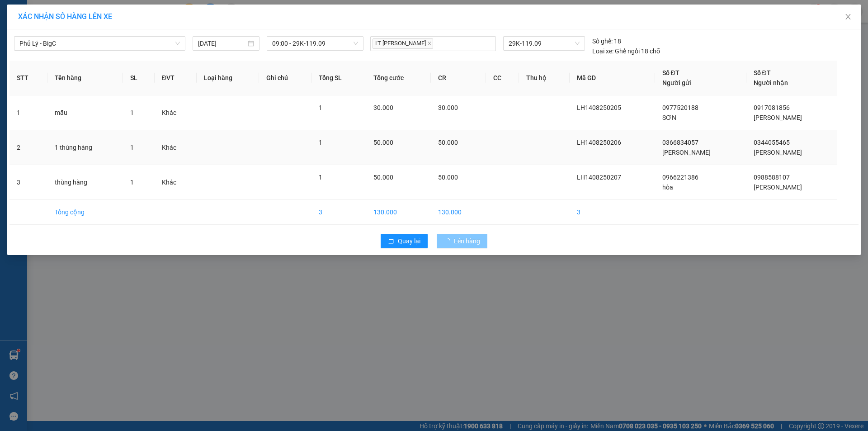 This screenshot has width=868, height=431. I want to click on span: Số ghế:, so click(602, 41).